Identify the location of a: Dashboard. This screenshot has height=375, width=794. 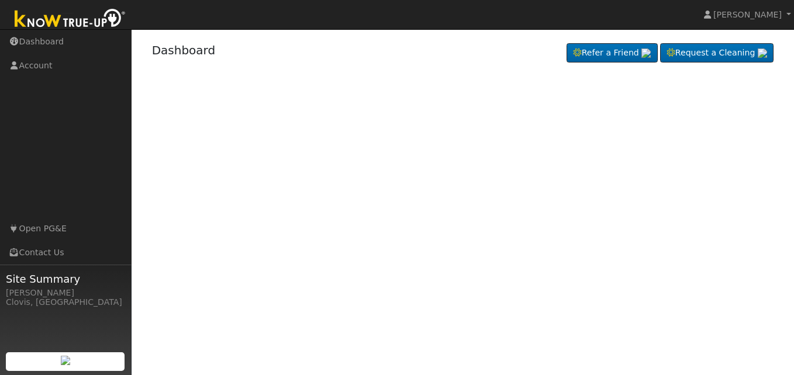
(183, 50).